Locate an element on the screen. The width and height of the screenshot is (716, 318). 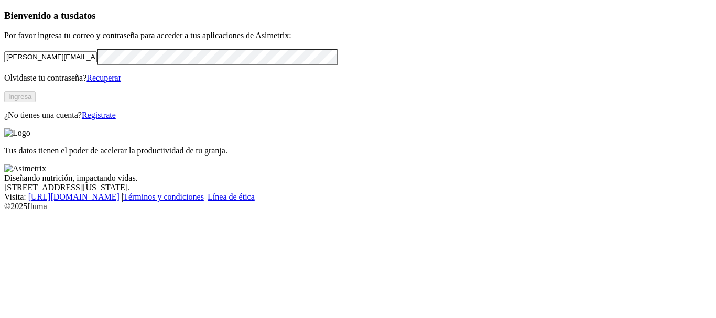
input: Tu correo is located at coordinates (50, 57).